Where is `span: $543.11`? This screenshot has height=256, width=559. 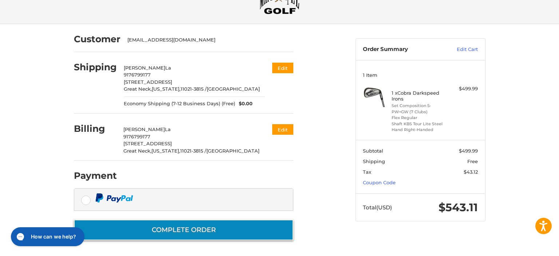
span: $543.11 is located at coordinates (458, 207).